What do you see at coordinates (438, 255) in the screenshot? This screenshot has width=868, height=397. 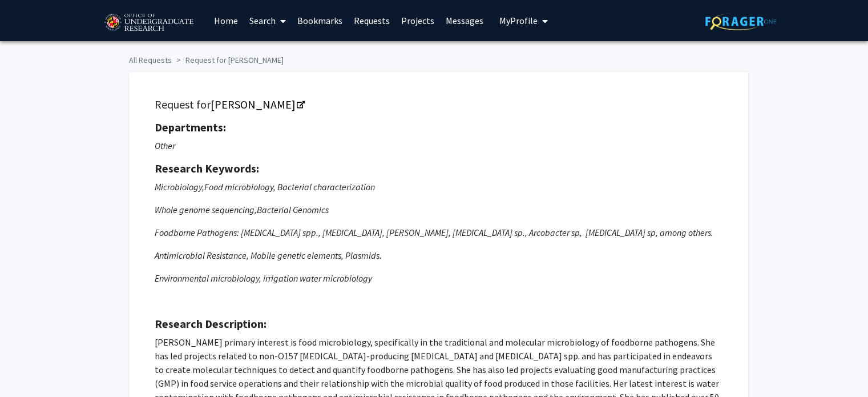 I see `p: Antimicrobial Resistance, Mobile genetic elements, Plasmids.` at bounding box center [438, 255].